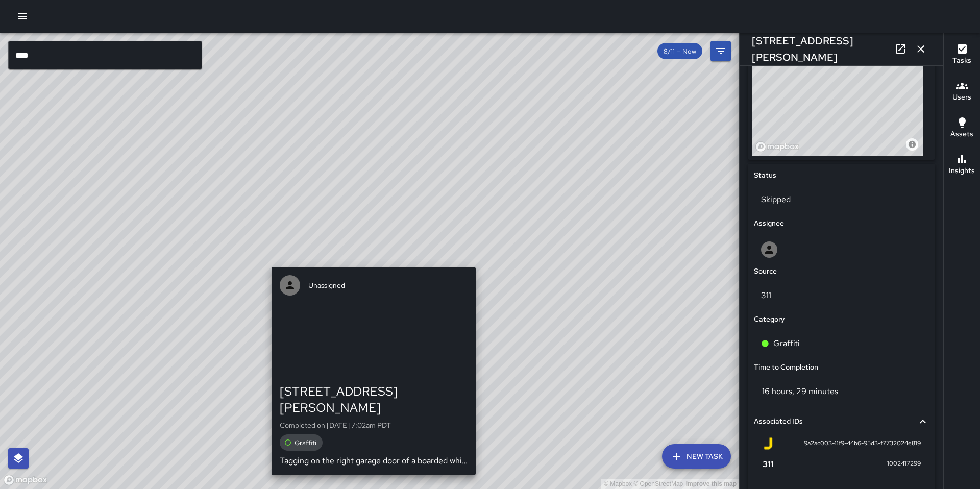  What do you see at coordinates (778, 421) in the screenshot?
I see `h6: Associated IDs` at bounding box center [778, 421].